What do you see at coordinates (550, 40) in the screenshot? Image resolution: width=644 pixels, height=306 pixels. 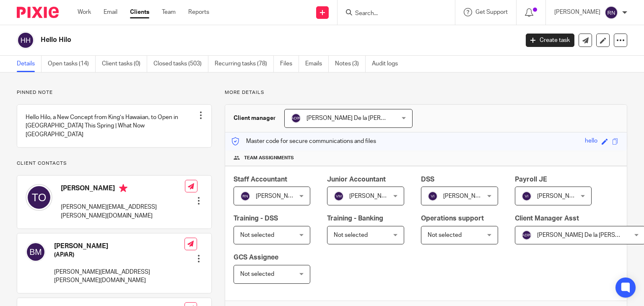 I see `a: Create task` at bounding box center [550, 40].